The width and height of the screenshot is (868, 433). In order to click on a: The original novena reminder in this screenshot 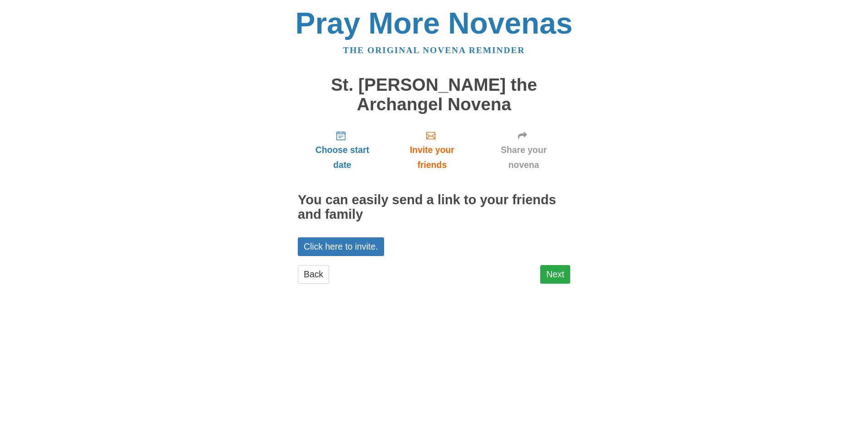, I will do `click(434, 50)`.